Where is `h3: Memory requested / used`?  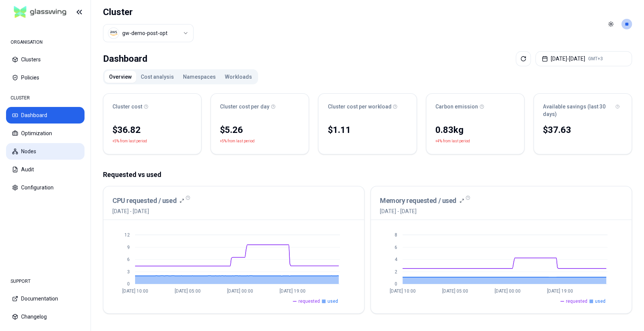
h3: Memory requested / used is located at coordinates (418, 201).